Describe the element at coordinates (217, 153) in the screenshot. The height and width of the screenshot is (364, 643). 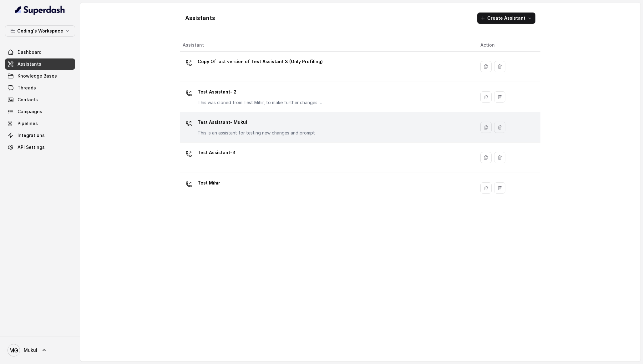
I see `p: Test Assistant-3` at that location.